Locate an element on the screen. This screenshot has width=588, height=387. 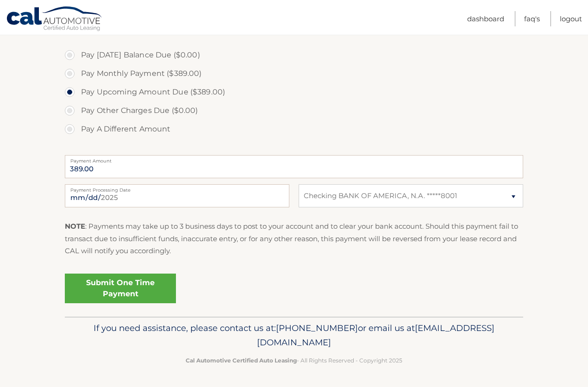
label: Pay A Different Amount is located at coordinates (294, 129).